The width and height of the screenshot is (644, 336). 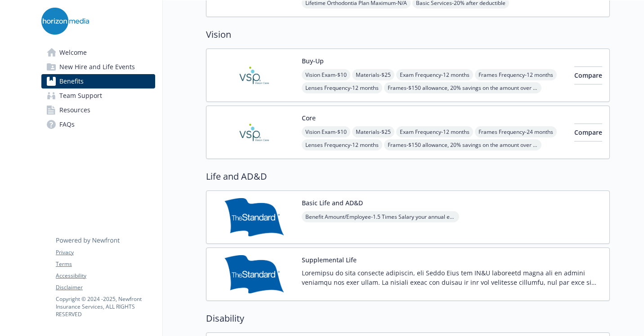 I want to click on span: FAQs, so click(x=67, y=124).